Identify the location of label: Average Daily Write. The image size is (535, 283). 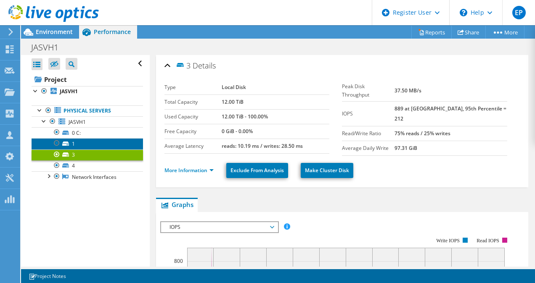
(368, 148).